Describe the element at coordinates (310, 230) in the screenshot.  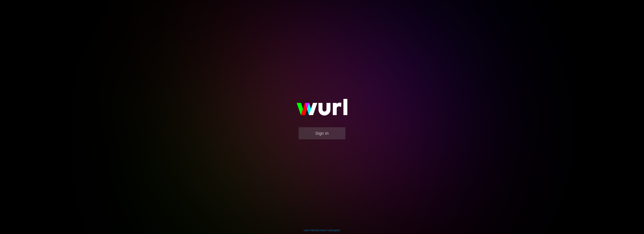
I see `a: Learn More` at that location.